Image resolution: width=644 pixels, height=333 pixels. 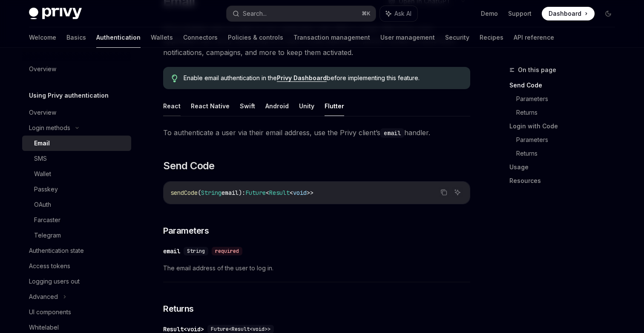 What do you see at coordinates (44, 327) in the screenshot?
I see `div: Whitelabel` at bounding box center [44, 327].